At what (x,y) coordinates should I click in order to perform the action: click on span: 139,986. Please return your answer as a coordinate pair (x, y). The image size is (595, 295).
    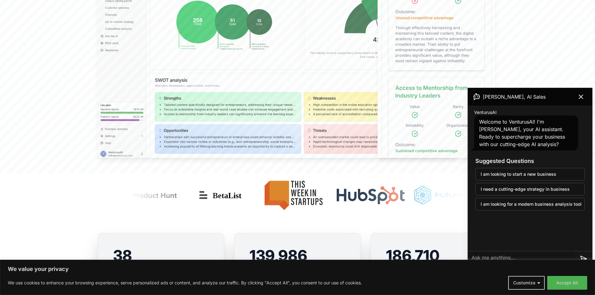
    Looking at the image, I should click on (278, 255).